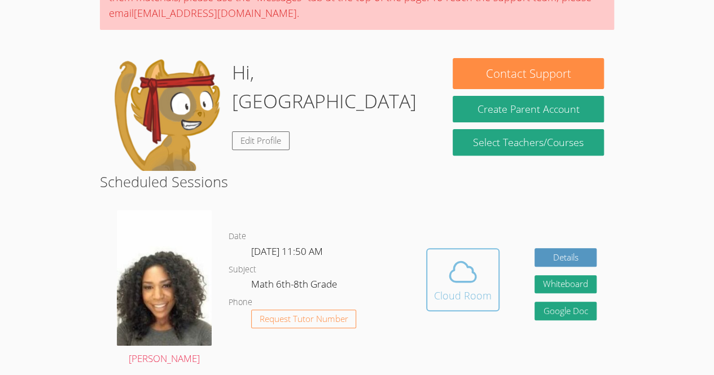  I want to click on button: Request Tutor Number, so click(304, 319).